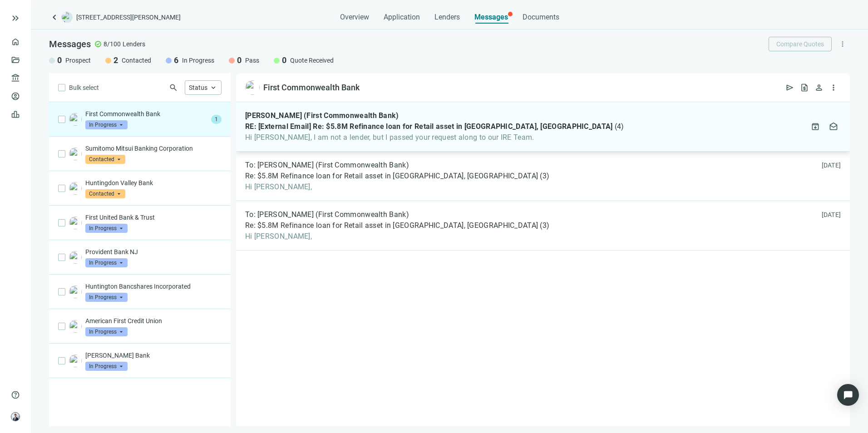  Describe the element at coordinates (76, 292) in the screenshot. I see `img: bf02e6f3-ffdd-42ca-a75e-3ac6052026d6.png` at that location.